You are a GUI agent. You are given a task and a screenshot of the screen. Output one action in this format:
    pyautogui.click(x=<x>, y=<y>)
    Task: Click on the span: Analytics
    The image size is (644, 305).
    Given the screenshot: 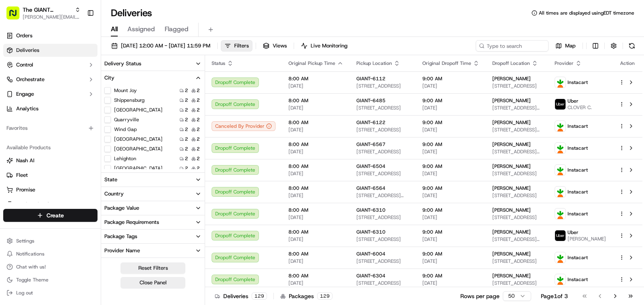 What is the action you would take?
    pyautogui.click(x=27, y=108)
    